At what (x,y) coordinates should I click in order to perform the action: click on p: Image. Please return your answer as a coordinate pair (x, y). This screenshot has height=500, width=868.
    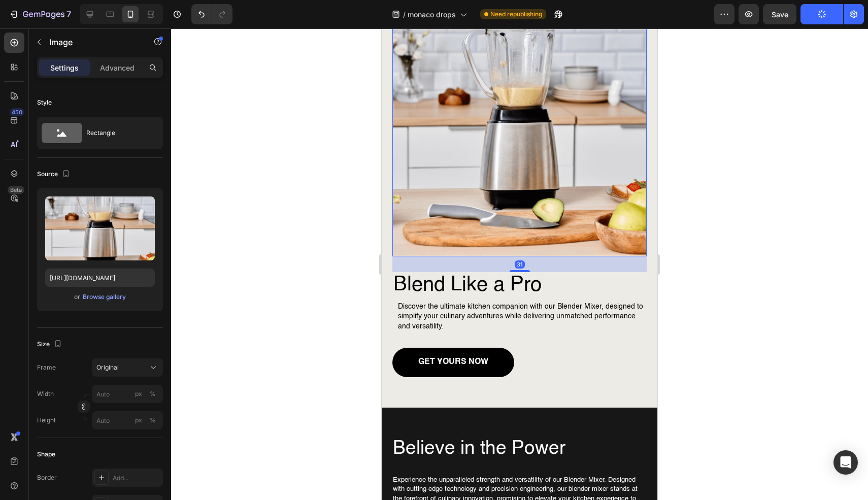
    Looking at the image, I should click on (92, 42).